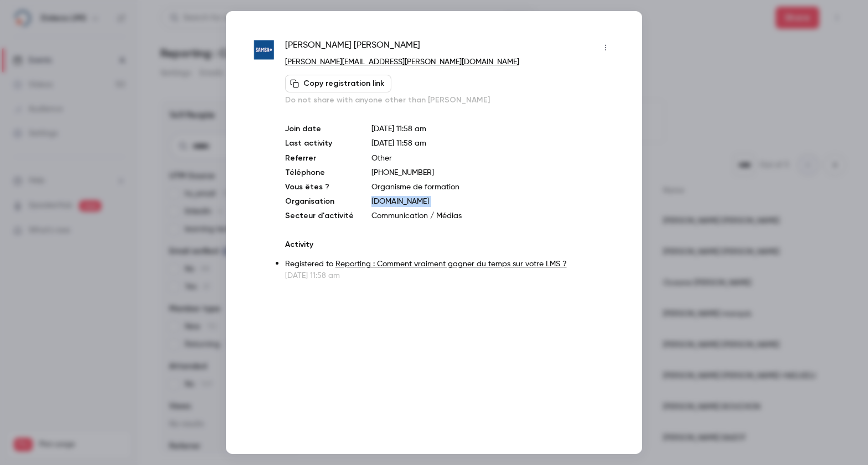 Image resolution: width=868 pixels, height=465 pixels. I want to click on img: samsa.fr, so click(264, 49).